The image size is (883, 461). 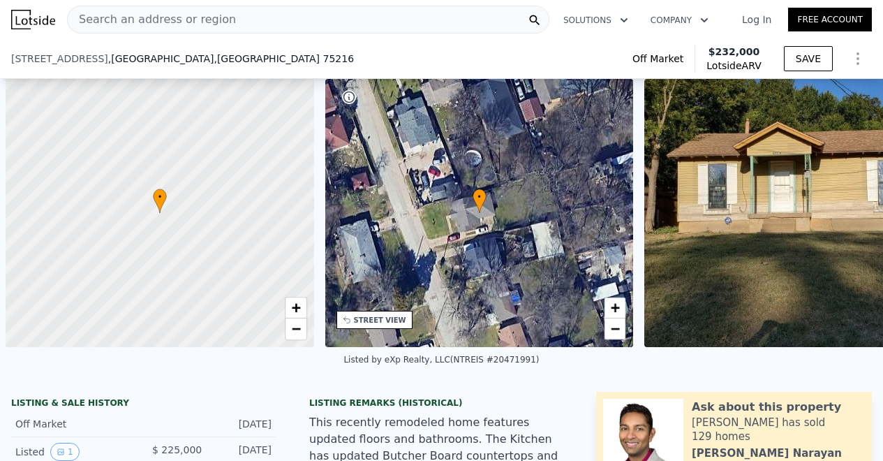 I want to click on button: Solutions, so click(x=595, y=20).